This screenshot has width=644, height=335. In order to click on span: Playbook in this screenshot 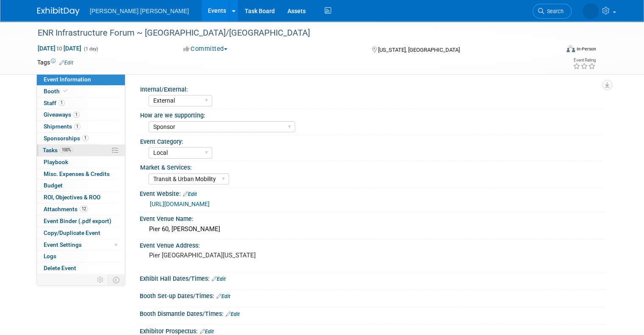, I will do `click(56, 162)`.